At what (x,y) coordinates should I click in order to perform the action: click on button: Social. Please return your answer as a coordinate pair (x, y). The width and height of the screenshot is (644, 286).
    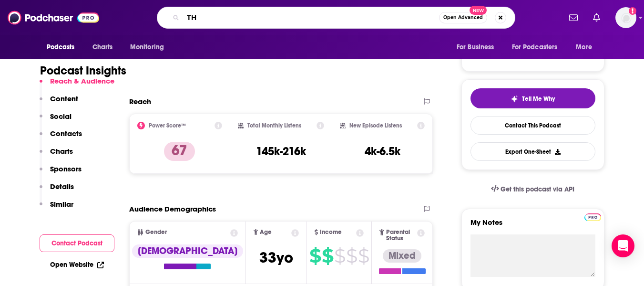
    Looking at the image, I should click on (55, 120).